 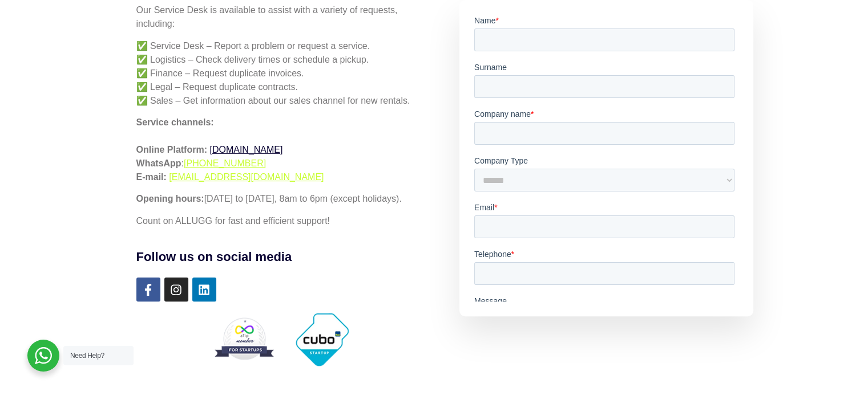 What do you see at coordinates (220, 73) in the screenshot?
I see `font: ✅ Finance – Request duplicate invoices.` at bounding box center [220, 73].